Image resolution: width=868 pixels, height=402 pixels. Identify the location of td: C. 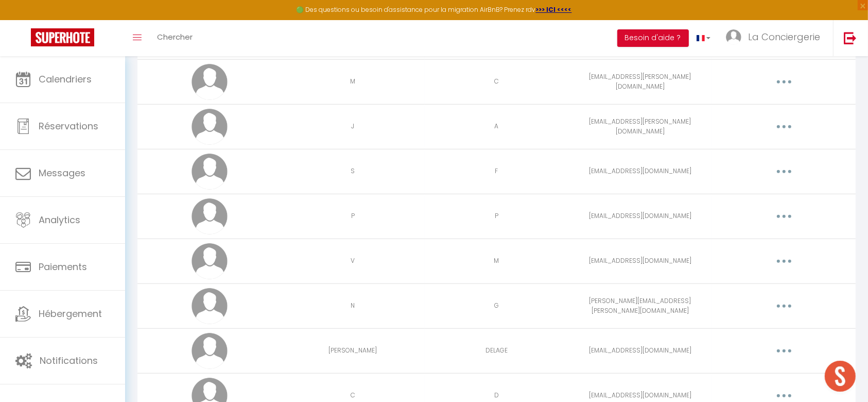
(496, 81).